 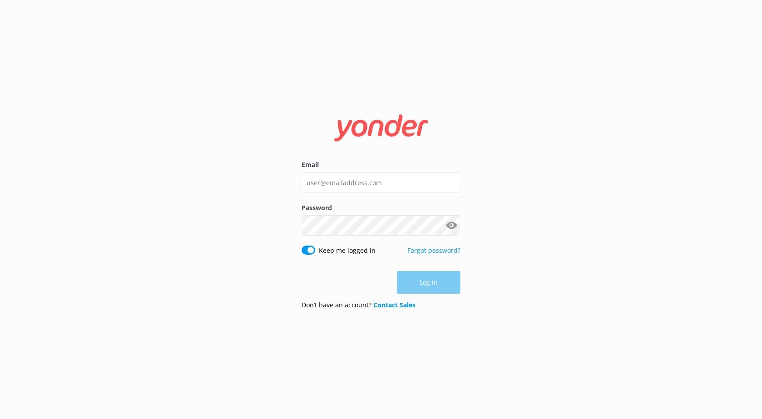 What do you see at coordinates (347, 250) in the screenshot?
I see `label: Keep me logged in` at bounding box center [347, 250].